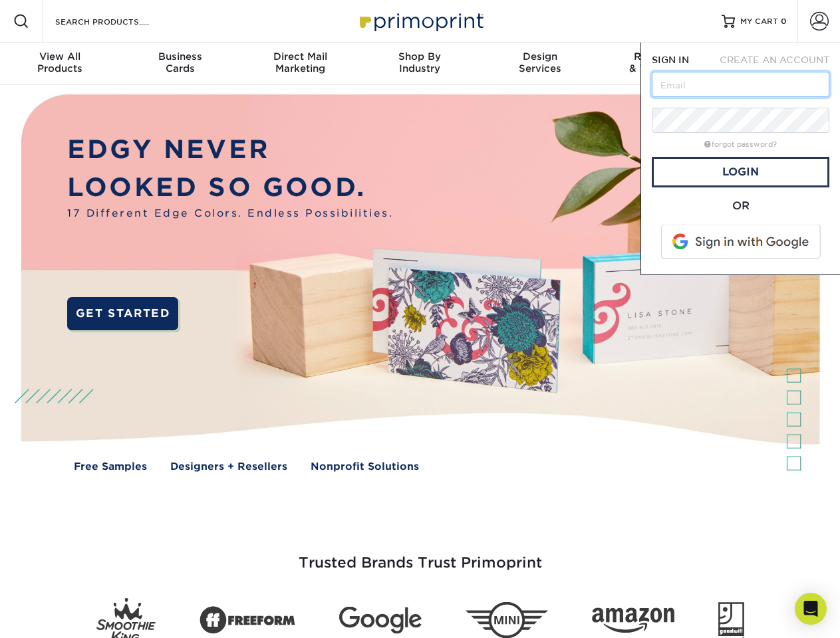  Describe the element at coordinates (419, 63) in the screenshot. I see `div: Industry` at that location.